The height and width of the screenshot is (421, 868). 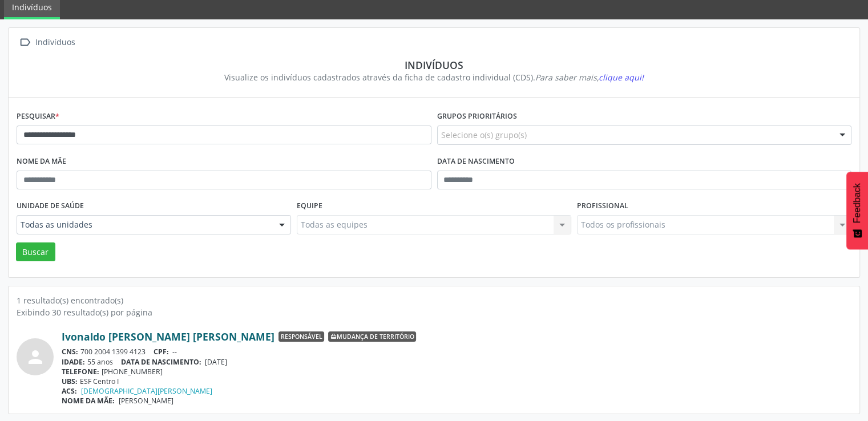 What do you see at coordinates (857, 210) in the screenshot?
I see `button: Feedback - Mostrar pesquisa` at bounding box center [857, 210].